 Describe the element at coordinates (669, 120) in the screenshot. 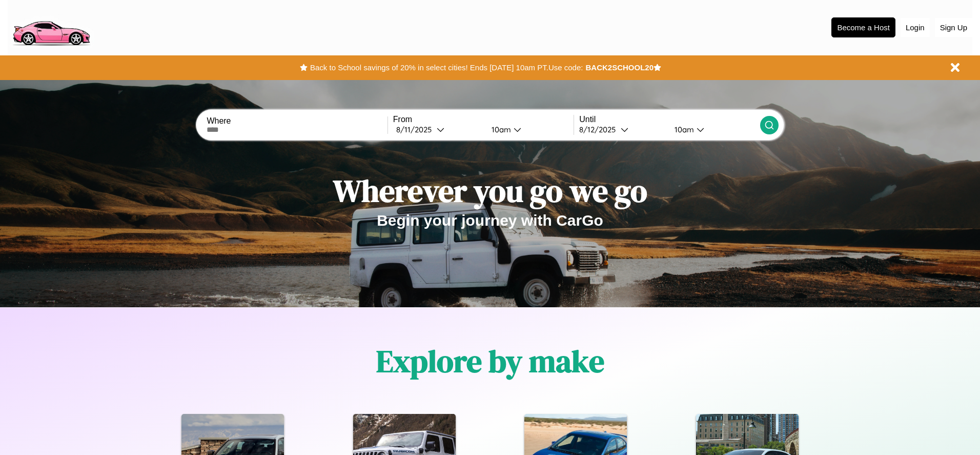

I see `label: Until` at that location.